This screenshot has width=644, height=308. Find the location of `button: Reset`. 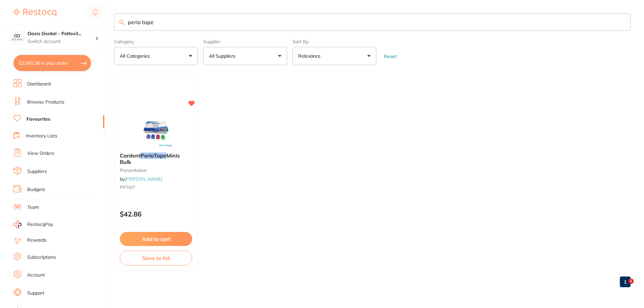

button: Reset is located at coordinates (390, 57).